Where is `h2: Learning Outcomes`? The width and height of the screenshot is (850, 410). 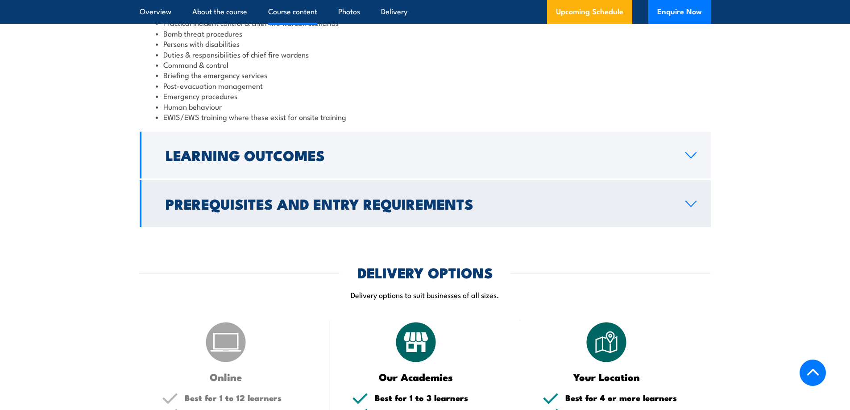 h2: Learning Outcomes is located at coordinates (418, 155).